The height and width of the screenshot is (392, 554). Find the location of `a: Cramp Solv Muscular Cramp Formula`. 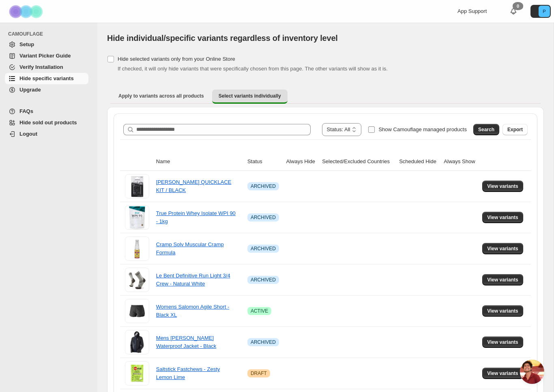

a: Cramp Solv Muscular Cramp Formula is located at coordinates (190, 248).